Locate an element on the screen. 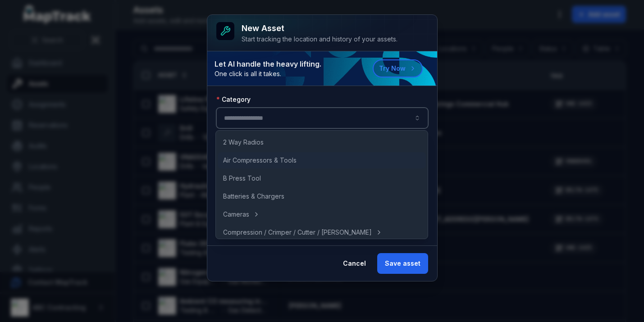 The width and height of the screenshot is (644, 322). button: Try Now is located at coordinates (398, 69).